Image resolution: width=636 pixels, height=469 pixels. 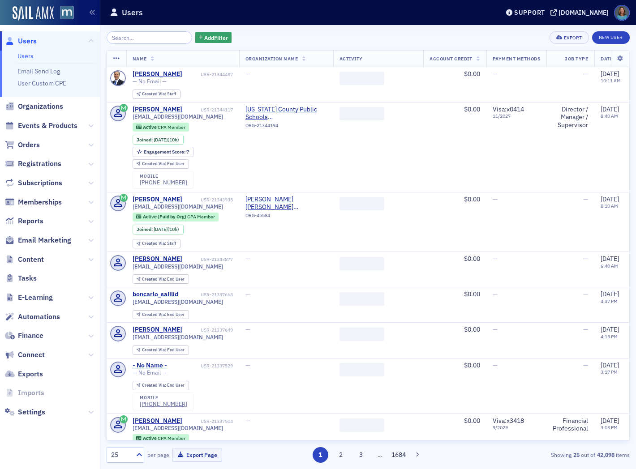 I want to click on span: Orders, so click(x=29, y=145).